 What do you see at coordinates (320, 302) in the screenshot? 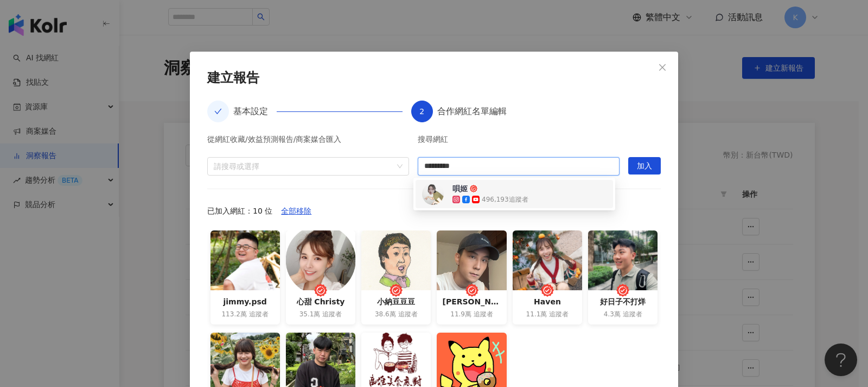
I see `div: 心甜 Christy` at bounding box center [320, 302].